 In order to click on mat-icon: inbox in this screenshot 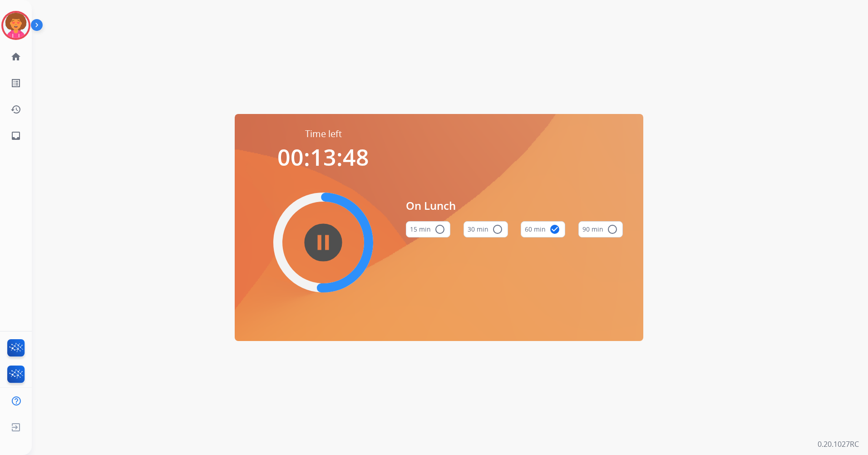, I will do `click(16, 135)`.